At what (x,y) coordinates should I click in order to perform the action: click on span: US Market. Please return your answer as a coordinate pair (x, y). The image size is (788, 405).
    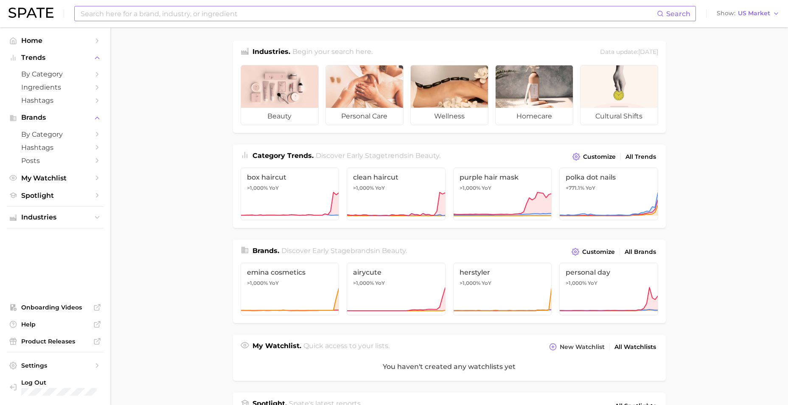
    Looking at the image, I should click on (754, 13).